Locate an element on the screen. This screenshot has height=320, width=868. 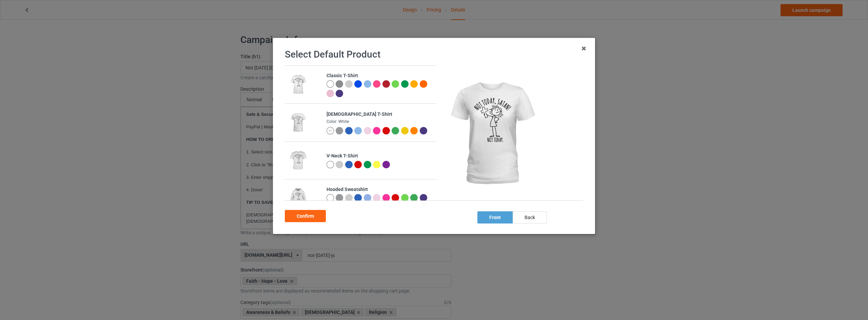
div: Classic T-Shirt is located at coordinates (379, 76).